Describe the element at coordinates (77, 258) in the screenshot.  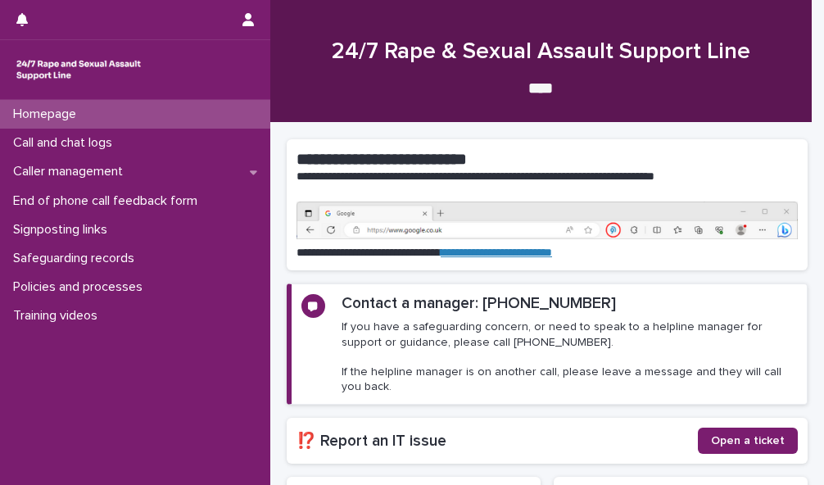
I see `p: Safeguarding records` at that location.